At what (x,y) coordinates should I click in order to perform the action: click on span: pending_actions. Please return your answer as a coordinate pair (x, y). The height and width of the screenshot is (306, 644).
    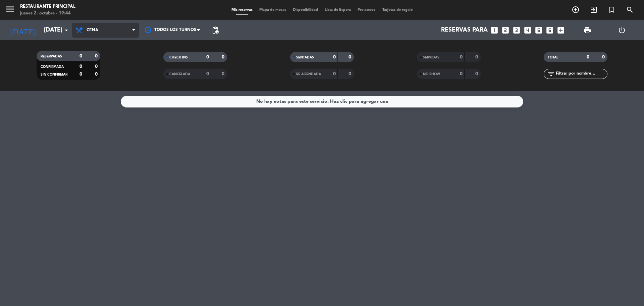
    Looking at the image, I should click on (215, 31).